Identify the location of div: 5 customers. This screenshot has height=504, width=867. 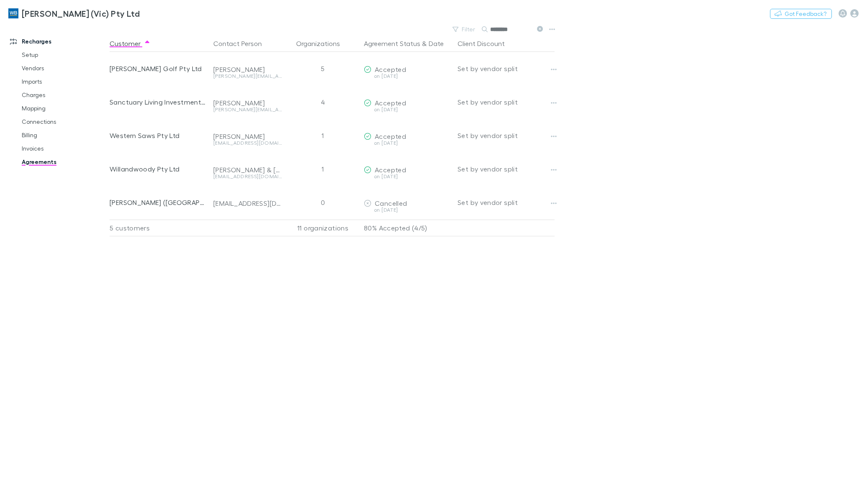
(160, 228).